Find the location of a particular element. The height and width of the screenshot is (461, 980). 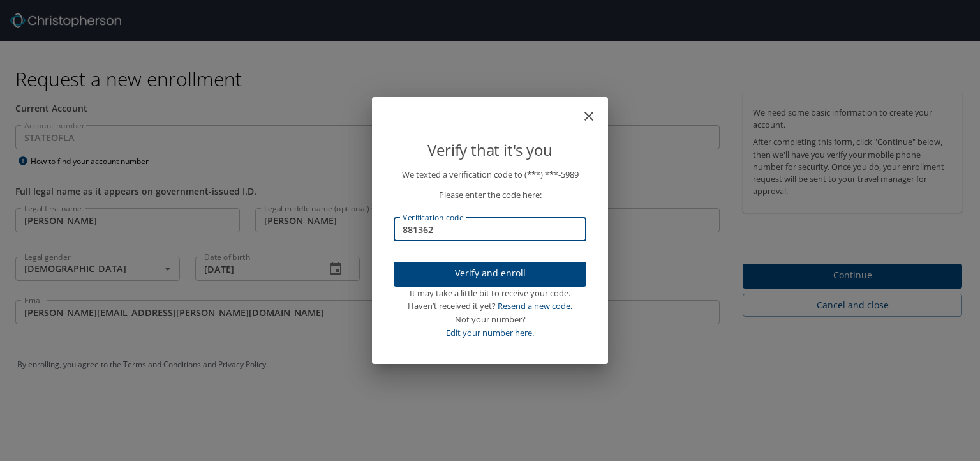

span: Verify and enroll is located at coordinates (490, 273).